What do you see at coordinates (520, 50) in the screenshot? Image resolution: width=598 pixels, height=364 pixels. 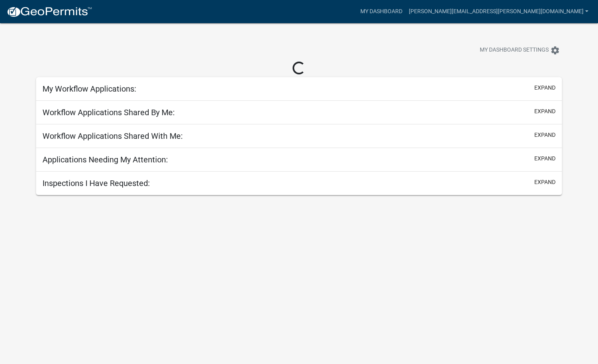 I see `button: My Dashboard Settingssettings` at bounding box center [520, 50].